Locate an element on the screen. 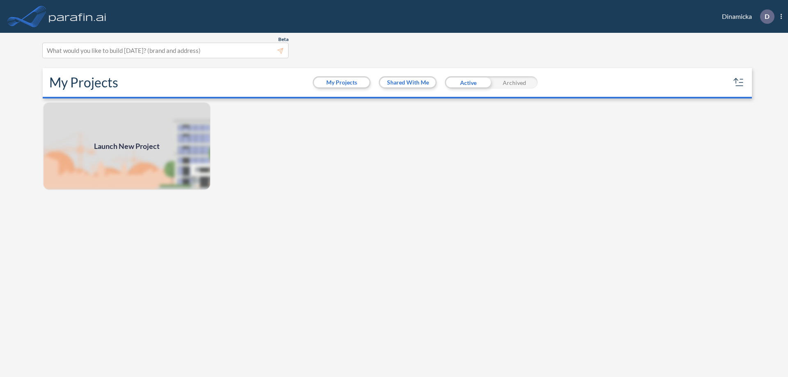  button: My Projects is located at coordinates (342, 83).